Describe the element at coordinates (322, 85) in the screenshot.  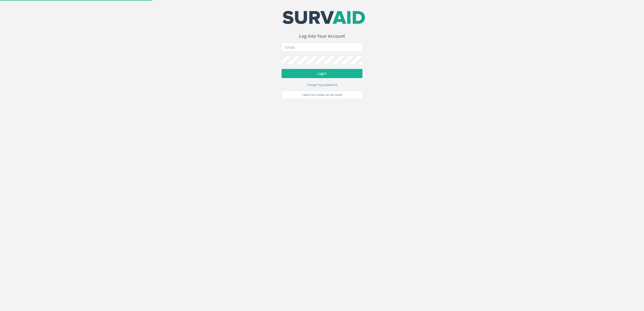
I see `a: I forgot my password` at that location.